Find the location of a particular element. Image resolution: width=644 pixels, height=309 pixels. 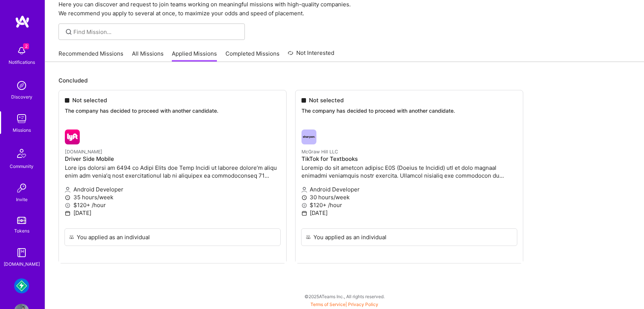

a: Applied Missions is located at coordinates (194, 55).